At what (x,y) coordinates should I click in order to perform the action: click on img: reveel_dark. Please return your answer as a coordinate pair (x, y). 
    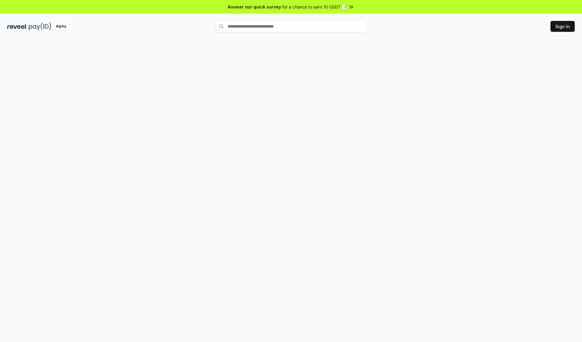
    Looking at the image, I should click on (17, 26).